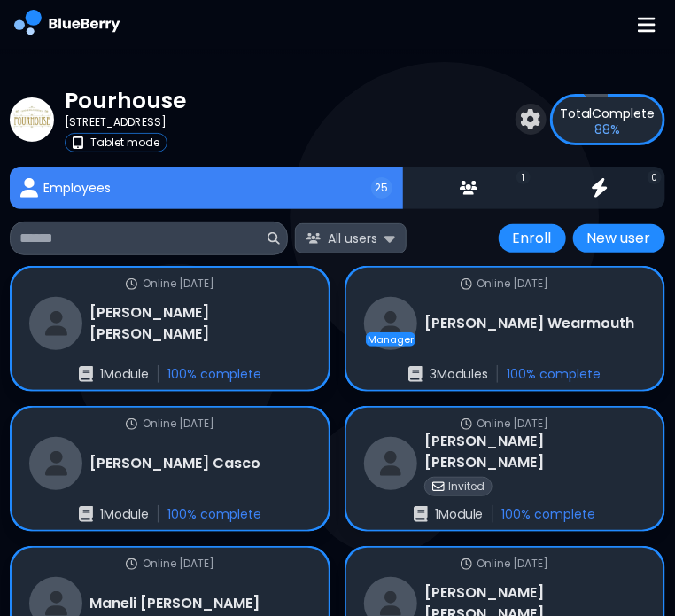 The image size is (675, 616). Describe the element at coordinates (391, 339) in the screenshot. I see `p: Manager` at that location.